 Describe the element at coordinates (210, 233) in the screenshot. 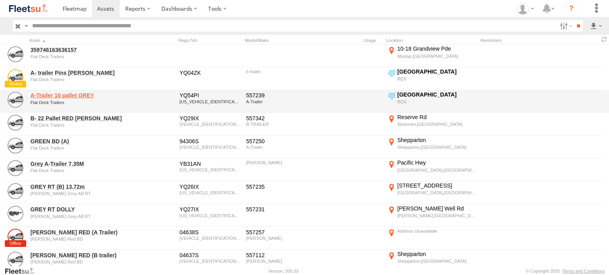

I see `div: 04638S` at that location.